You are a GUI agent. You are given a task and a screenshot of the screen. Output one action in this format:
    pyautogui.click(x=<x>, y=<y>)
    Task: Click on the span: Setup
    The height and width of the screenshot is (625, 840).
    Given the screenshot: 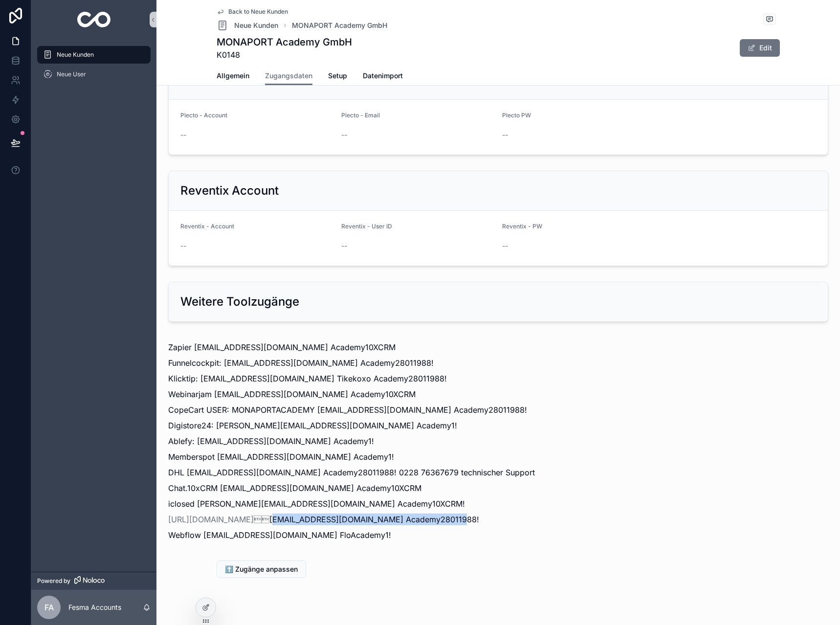 What is the action you would take?
    pyautogui.click(x=337, y=76)
    